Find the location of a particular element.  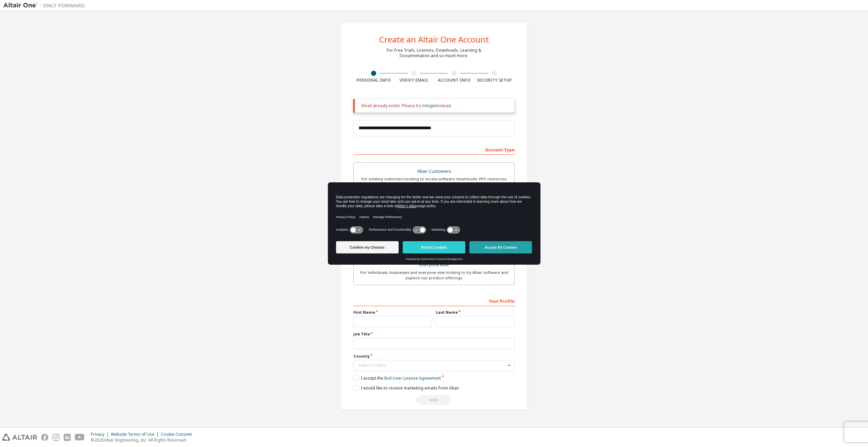

img: instagram.svg is located at coordinates (56, 437).